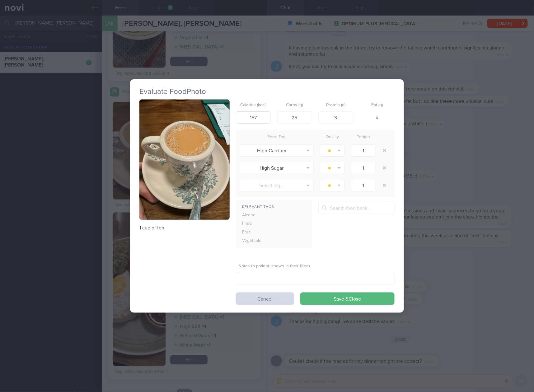  Describe the element at coordinates (256, 224) in the screenshot. I see `div: Fried` at that location.